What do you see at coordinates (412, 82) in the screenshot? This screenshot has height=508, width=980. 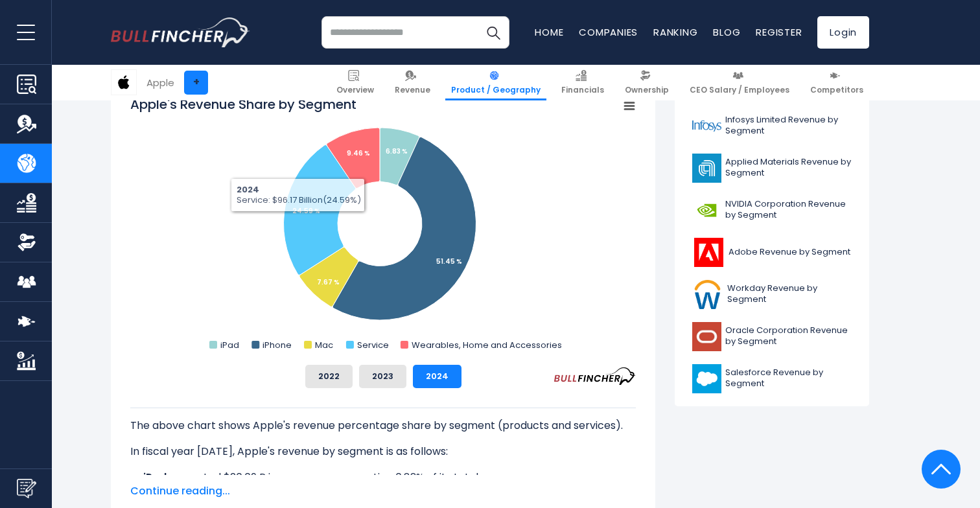 I see `a: Revenue` at bounding box center [412, 82].